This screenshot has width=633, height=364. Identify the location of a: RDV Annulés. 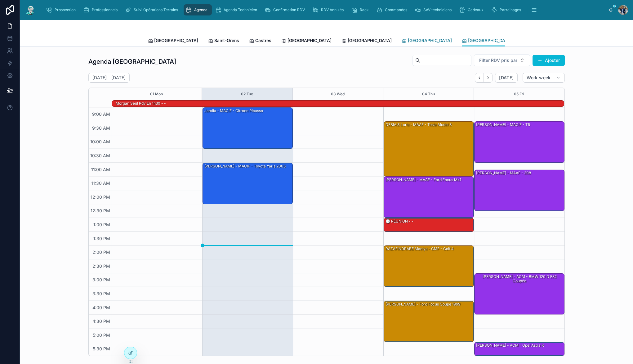
(329, 10).